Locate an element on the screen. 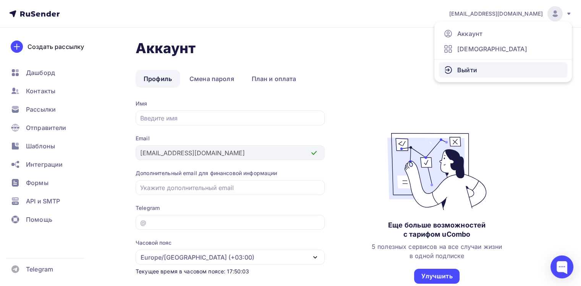  div: Email is located at coordinates (230, 138).